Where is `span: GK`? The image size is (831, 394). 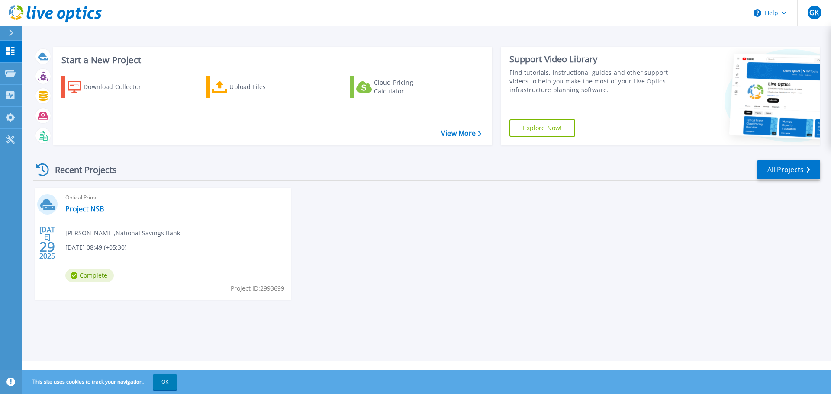
span: GK is located at coordinates (814, 13).